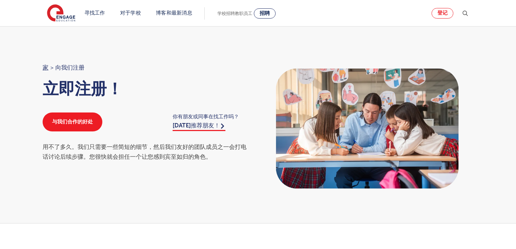  I want to click on span: 学校招聘教职员工, so click(235, 13).